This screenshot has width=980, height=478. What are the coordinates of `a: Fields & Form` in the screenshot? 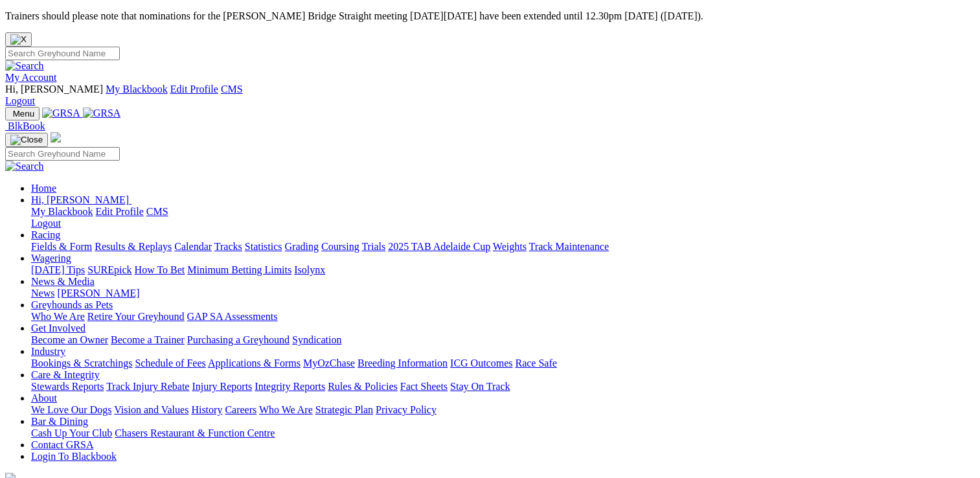 It's located at (61, 246).